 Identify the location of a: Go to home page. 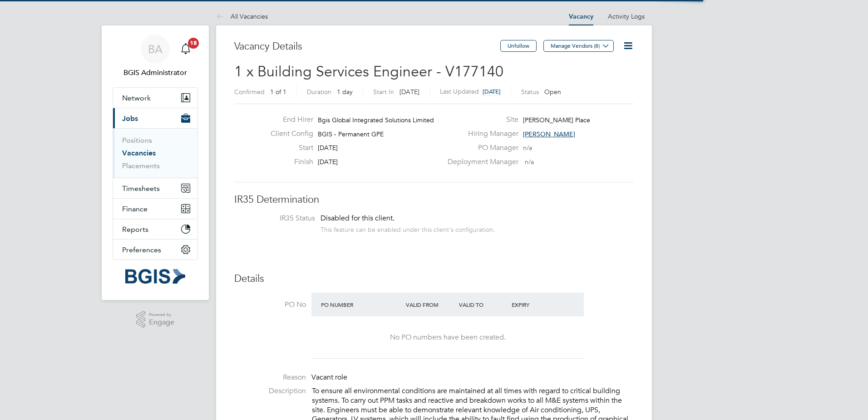
(156, 276).